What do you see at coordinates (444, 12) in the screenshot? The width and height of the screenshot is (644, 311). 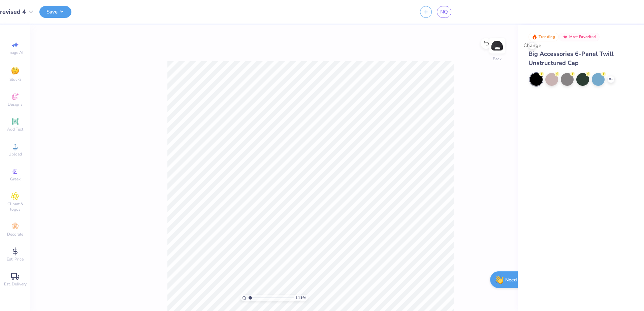 I see `a: NQ` at bounding box center [444, 12].